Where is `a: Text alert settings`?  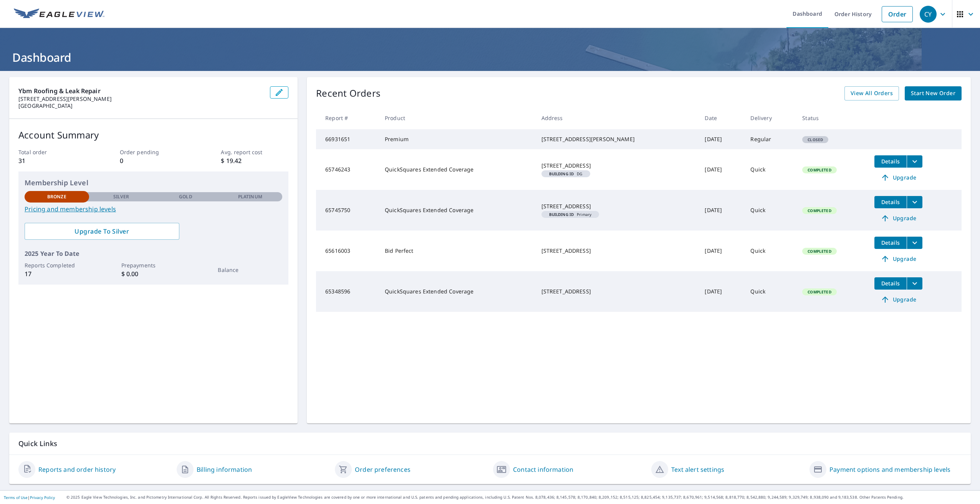
a: Text alert settings is located at coordinates (697, 469).